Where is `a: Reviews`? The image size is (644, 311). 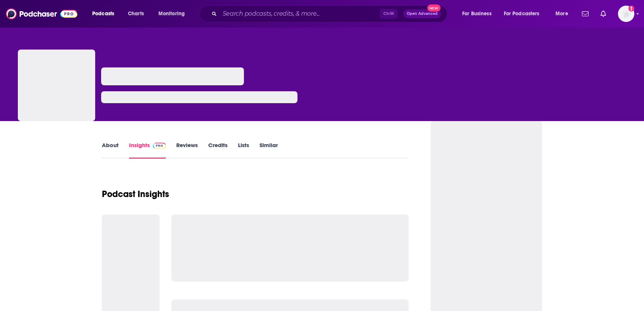
a: Reviews is located at coordinates (187, 150).